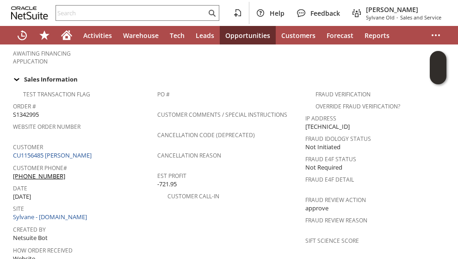 This screenshot has height=259, width=458. I want to click on div: Shortcuts, so click(44, 35).